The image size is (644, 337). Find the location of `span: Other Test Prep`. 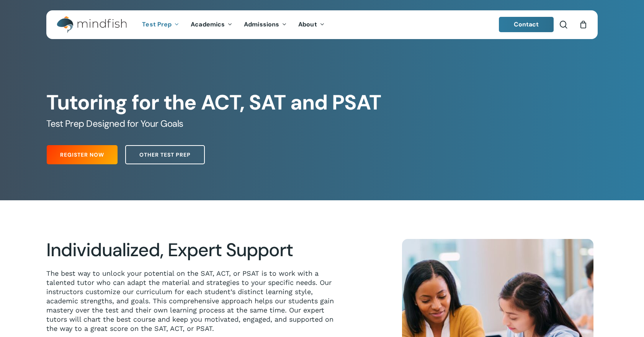

span: Other Test Prep is located at coordinates (165, 155).